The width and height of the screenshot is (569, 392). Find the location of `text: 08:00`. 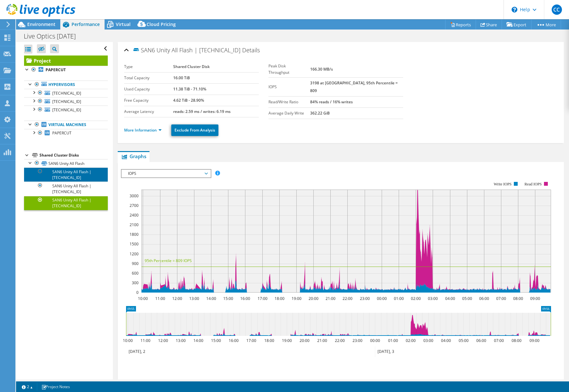

text: 08:00 is located at coordinates (516, 340).